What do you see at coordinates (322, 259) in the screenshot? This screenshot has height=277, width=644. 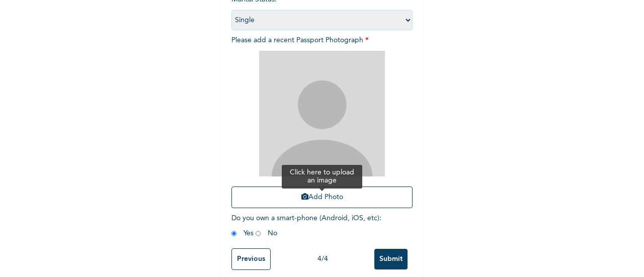 I see `div: 4 / 4` at bounding box center [322, 259].